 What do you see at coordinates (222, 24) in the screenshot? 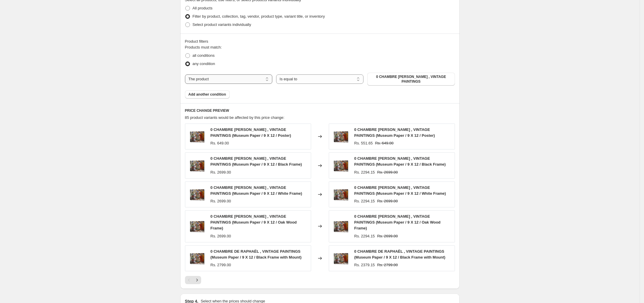
I see `span: Select product variants individually` at bounding box center [222, 24].